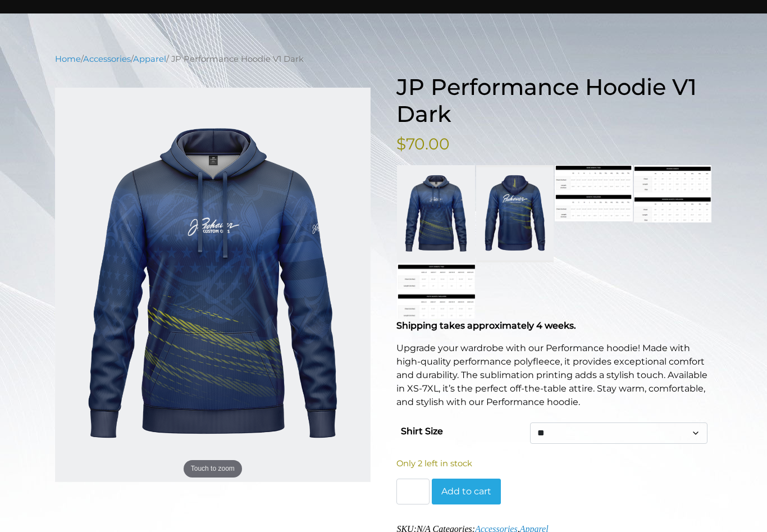 This screenshot has width=767, height=532. I want to click on p: Only 2 left in stock, so click(554, 463).